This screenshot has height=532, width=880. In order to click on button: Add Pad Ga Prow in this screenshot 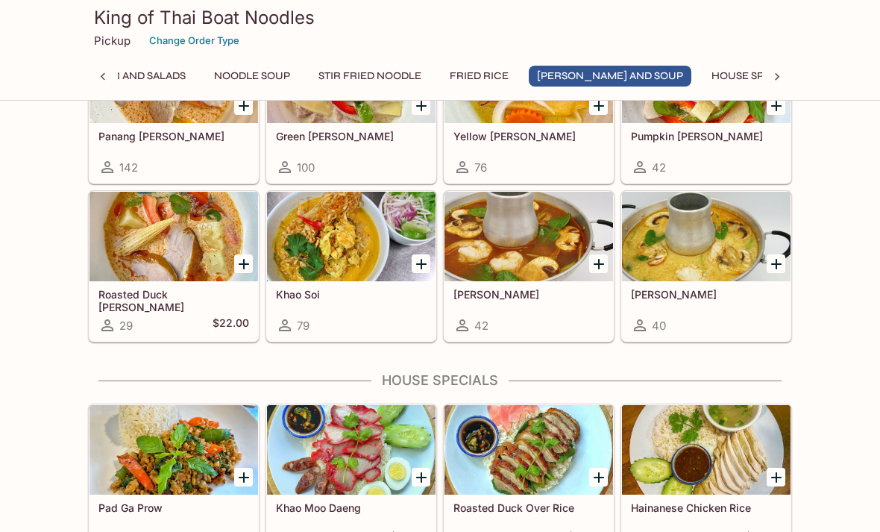, I will do `click(243, 477)`.